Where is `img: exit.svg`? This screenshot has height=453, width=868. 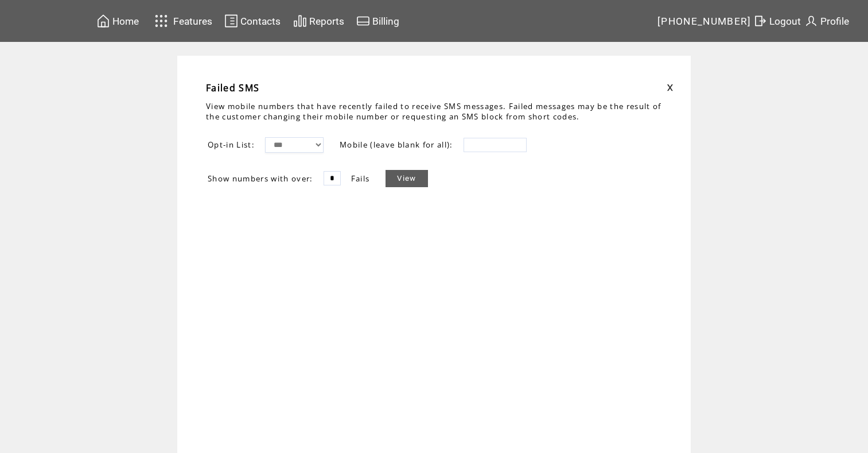 img: exit.svg is located at coordinates (760, 21).